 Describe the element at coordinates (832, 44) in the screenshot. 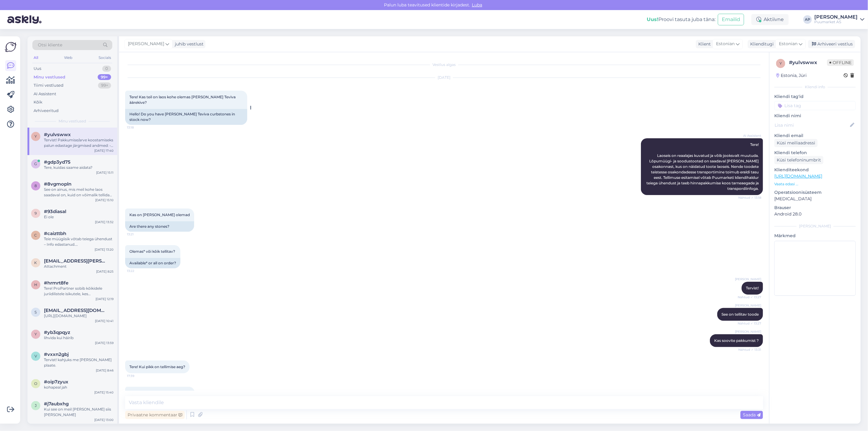

I see `div: Arhiveeri vestlus` at that location.